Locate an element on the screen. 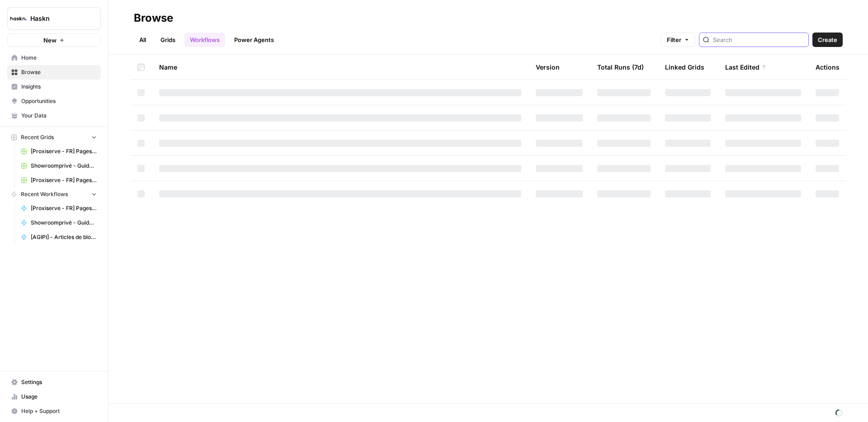 The image size is (868, 422). div: Browse is located at coordinates (153, 18).